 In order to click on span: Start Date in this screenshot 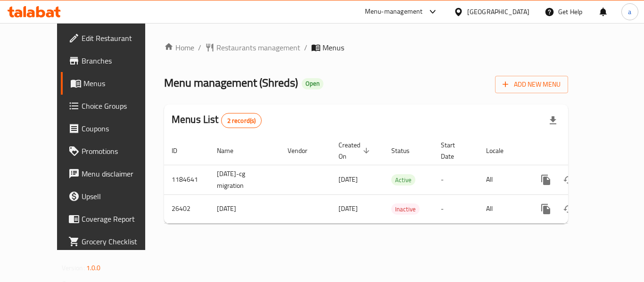, I will do `click(454, 151)`.